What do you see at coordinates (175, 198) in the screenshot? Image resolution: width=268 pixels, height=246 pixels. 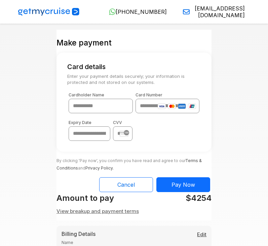 I see `div: $4254` at bounding box center [175, 198].